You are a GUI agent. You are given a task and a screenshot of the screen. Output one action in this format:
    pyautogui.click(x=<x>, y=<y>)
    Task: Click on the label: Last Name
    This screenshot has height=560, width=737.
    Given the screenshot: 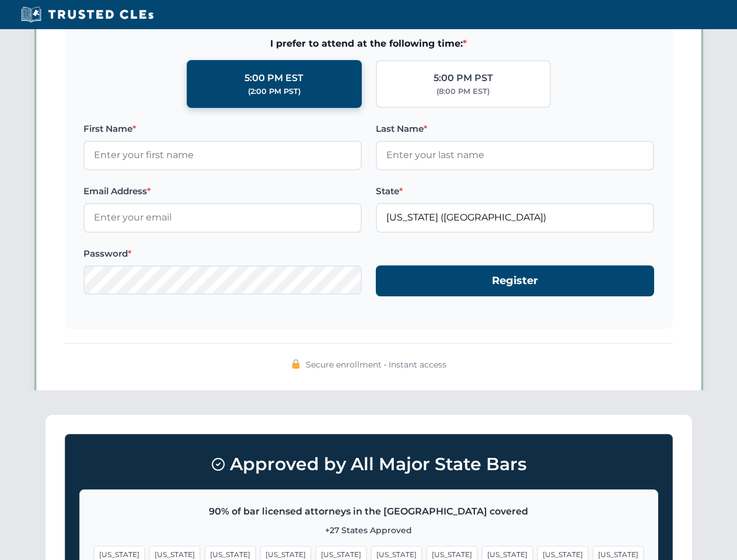 What is the action you would take?
    pyautogui.click(x=514, y=129)
    